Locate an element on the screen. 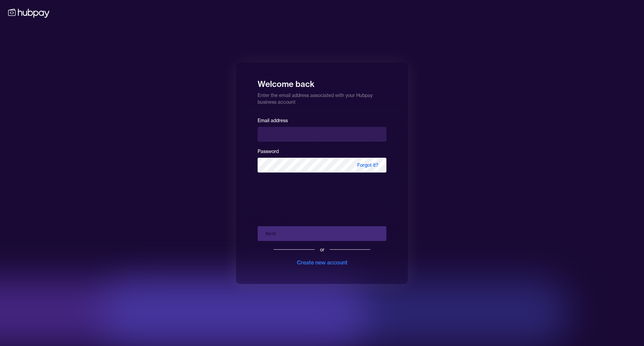 This screenshot has height=346, width=644. div: Create new account is located at coordinates (322, 263).